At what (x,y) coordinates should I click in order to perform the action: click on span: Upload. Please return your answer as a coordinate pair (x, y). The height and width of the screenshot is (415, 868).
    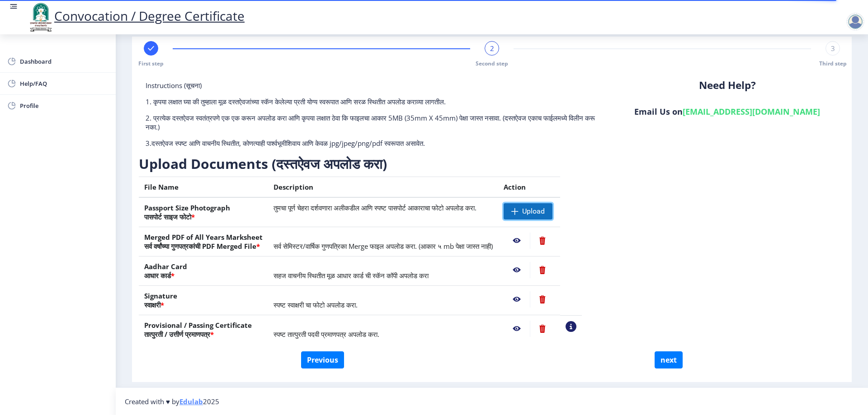
    Looking at the image, I should click on (533, 211).